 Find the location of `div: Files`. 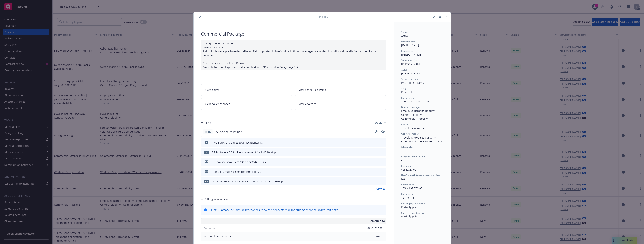

div: Files is located at coordinates (206, 123).